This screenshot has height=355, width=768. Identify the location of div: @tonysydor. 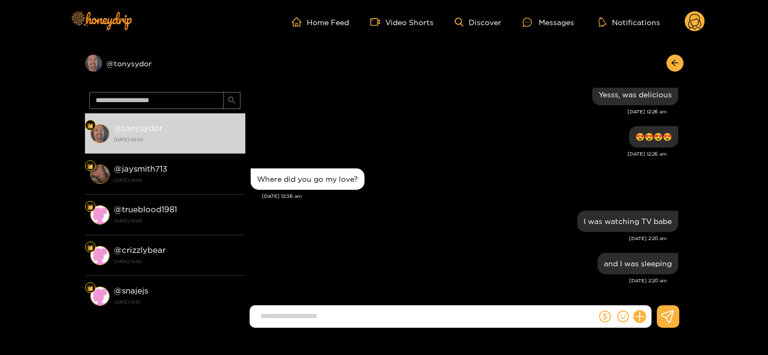
(165, 63).